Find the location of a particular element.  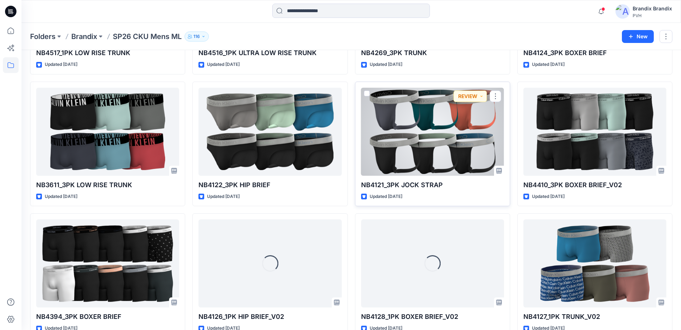

p: NB4121_3PK JOCK STRAP is located at coordinates (432, 185).